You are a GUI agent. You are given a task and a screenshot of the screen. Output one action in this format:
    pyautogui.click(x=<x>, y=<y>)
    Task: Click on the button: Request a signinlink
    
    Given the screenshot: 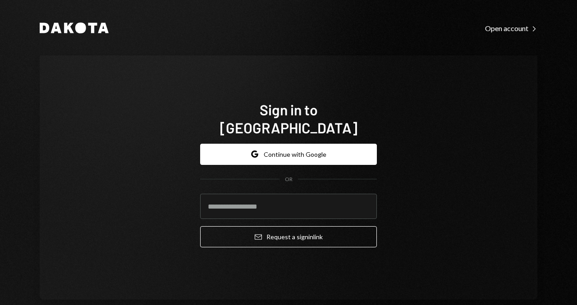 What is the action you would take?
    pyautogui.click(x=289, y=237)
    